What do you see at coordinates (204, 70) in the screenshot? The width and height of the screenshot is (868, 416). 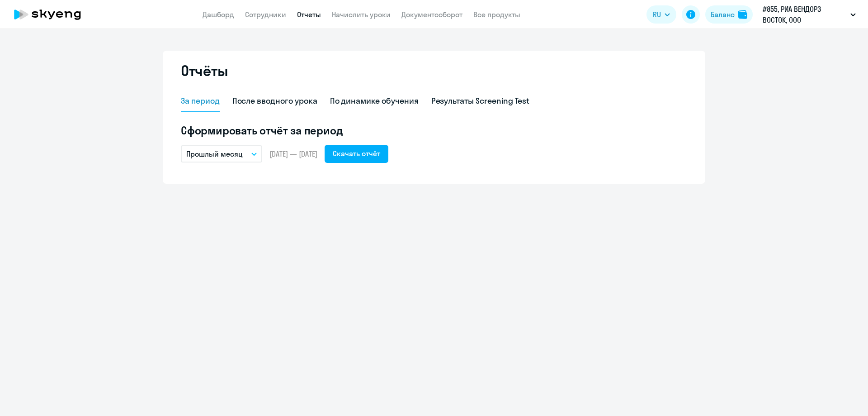 I see `h2: Отчёты` at bounding box center [204, 70].